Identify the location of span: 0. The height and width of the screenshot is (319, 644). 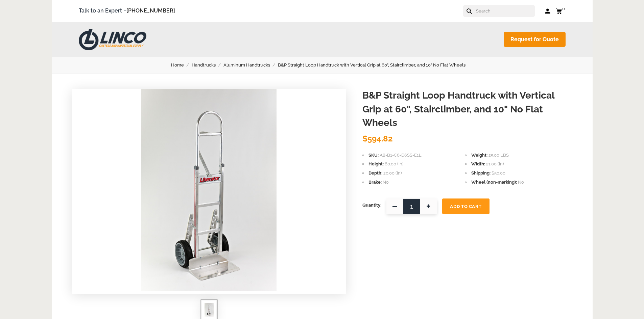
(564, 8).